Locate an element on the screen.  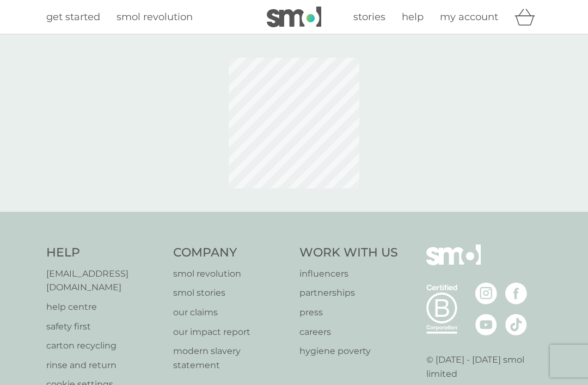
a: press is located at coordinates (348, 313).